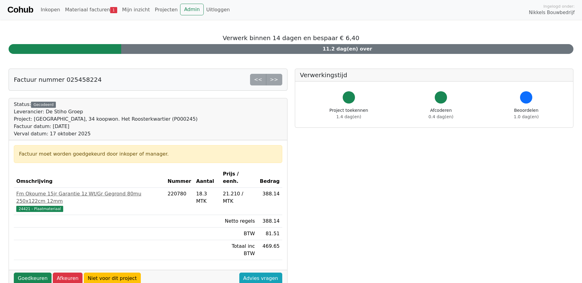 The width and height of the screenshot is (582, 283). What do you see at coordinates (218, 10) in the screenshot?
I see `a: Uitloggen` at bounding box center [218, 10].